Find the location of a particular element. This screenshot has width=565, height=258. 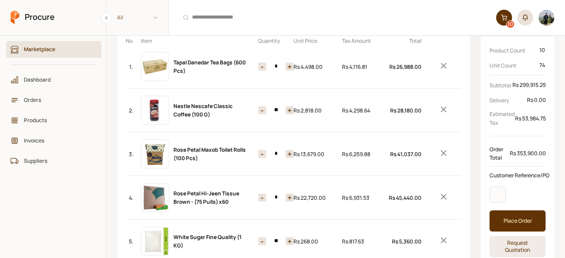

p: Unit Count is located at coordinates (514, 65).